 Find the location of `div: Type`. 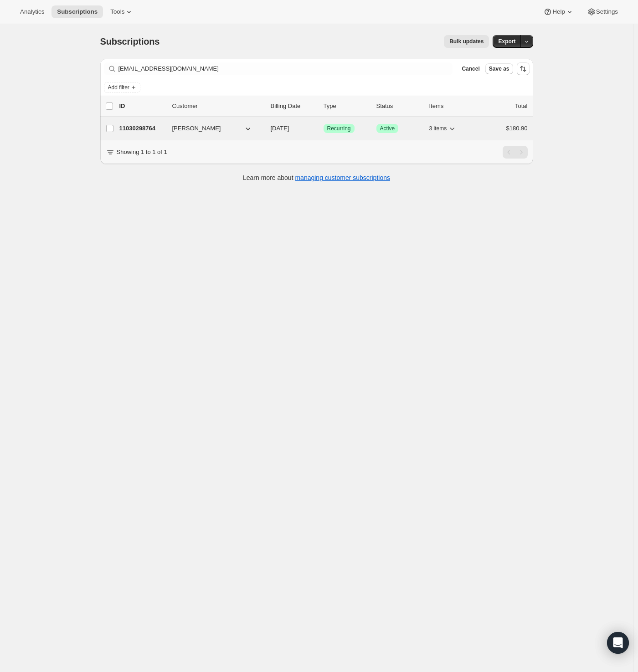

div: Type is located at coordinates (346, 106).